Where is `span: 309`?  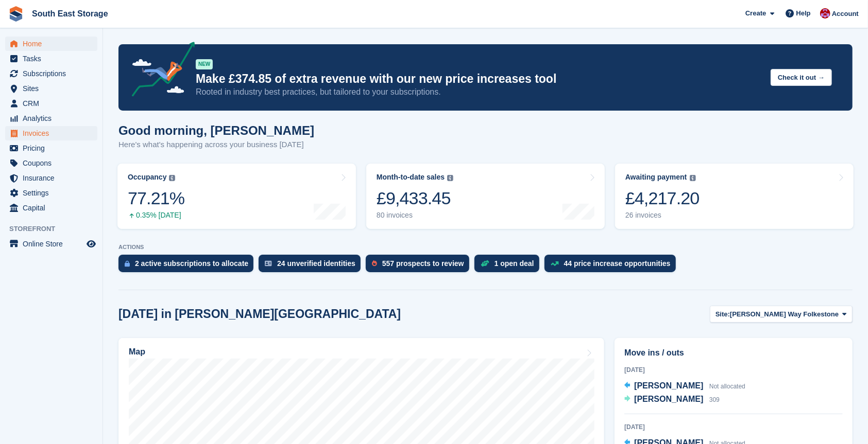 span: 309 is located at coordinates (715, 400).